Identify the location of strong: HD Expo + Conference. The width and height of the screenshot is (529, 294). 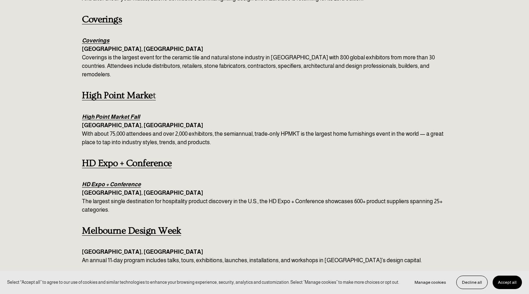
(127, 163).